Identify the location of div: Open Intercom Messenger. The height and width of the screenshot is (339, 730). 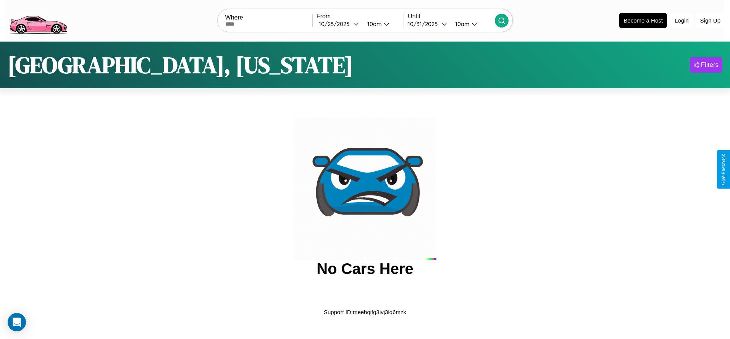
(17, 322).